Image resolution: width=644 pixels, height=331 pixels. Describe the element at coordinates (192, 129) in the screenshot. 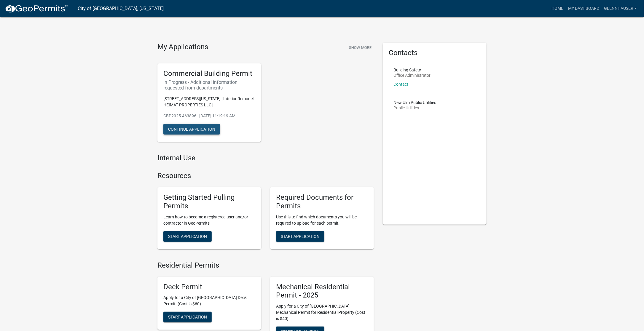

I see `button: Continue Application` at that location.